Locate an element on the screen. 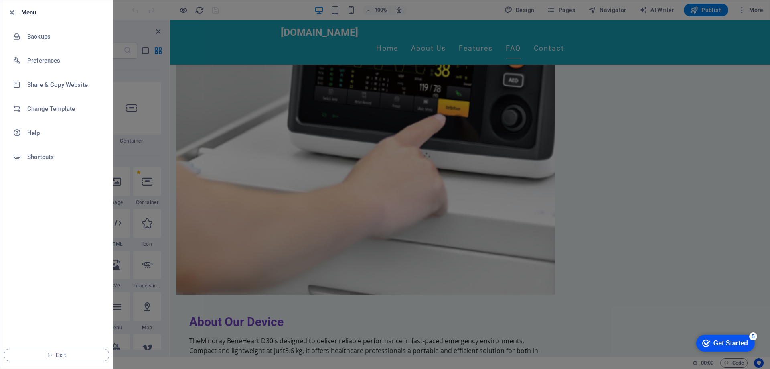  button: Exit is located at coordinates (57, 355).